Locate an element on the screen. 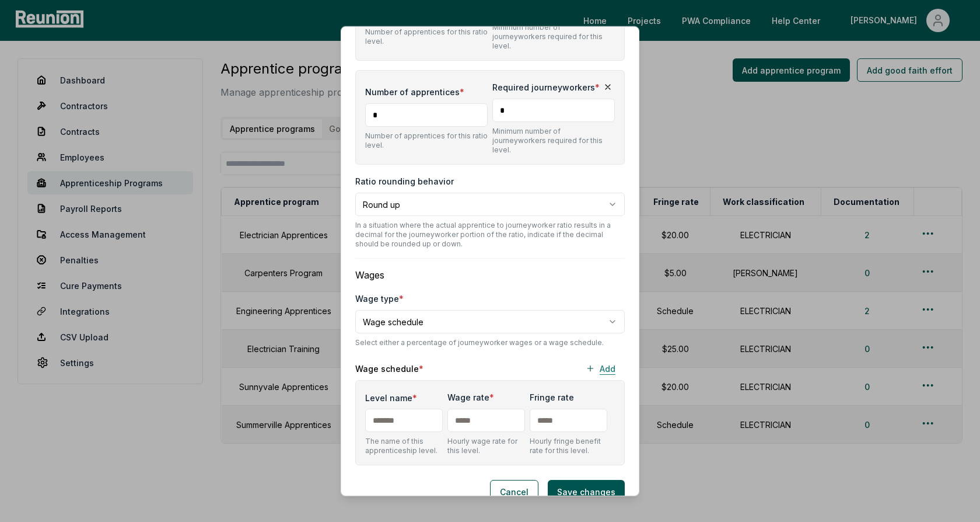  label: Ratio rounding behavior is located at coordinates (404, 181).